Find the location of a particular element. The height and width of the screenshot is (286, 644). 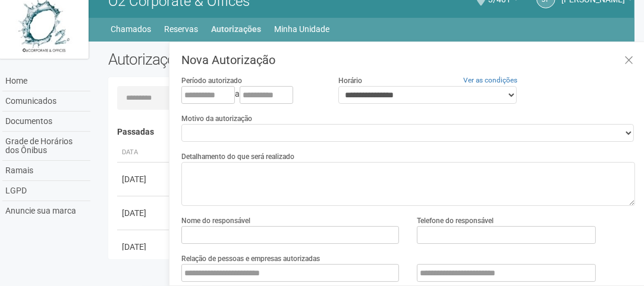

a: Grade de Horários dos Ônibus is located at coordinates (46, 146).